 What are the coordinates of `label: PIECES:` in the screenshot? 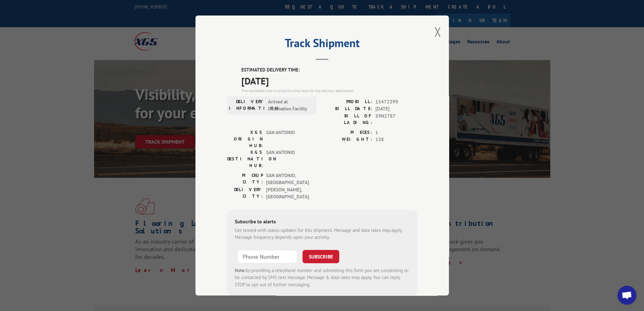 It's located at (347, 132).